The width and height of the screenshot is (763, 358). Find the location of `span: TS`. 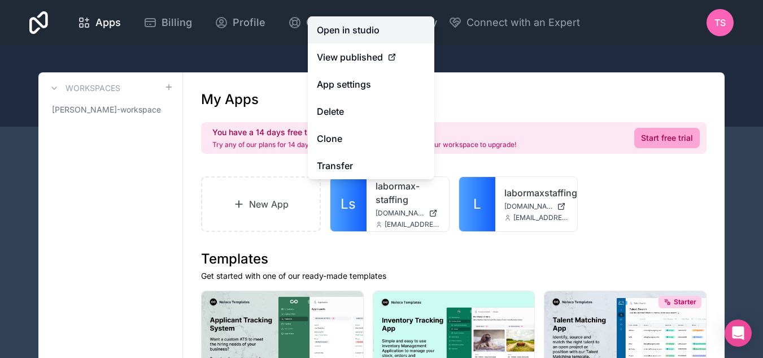

span: TS is located at coordinates (720, 23).